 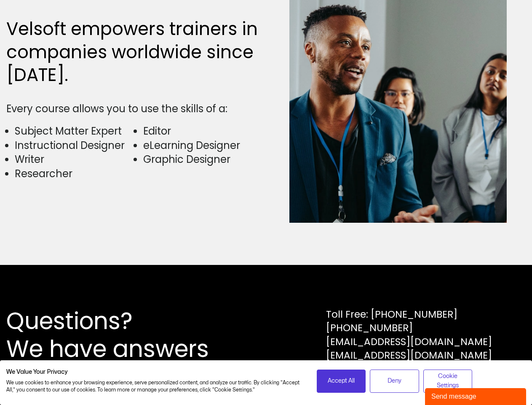 What do you see at coordinates (74, 159) in the screenshot?
I see `li: Writer` at bounding box center [74, 159].